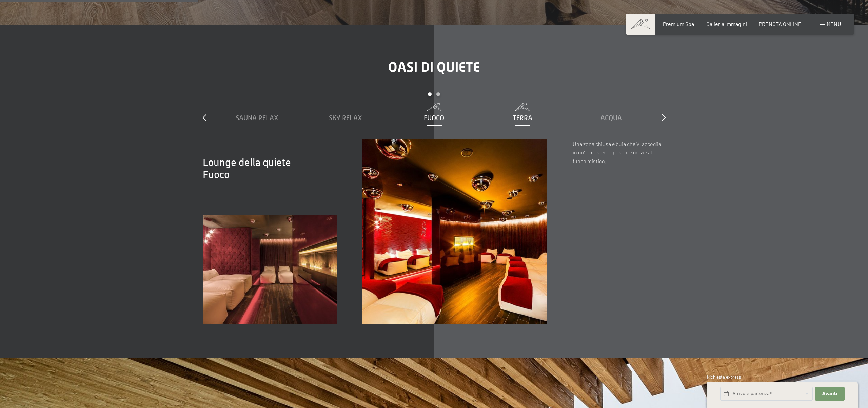  I want to click on div: Carousel Pagination, so click(434, 97).